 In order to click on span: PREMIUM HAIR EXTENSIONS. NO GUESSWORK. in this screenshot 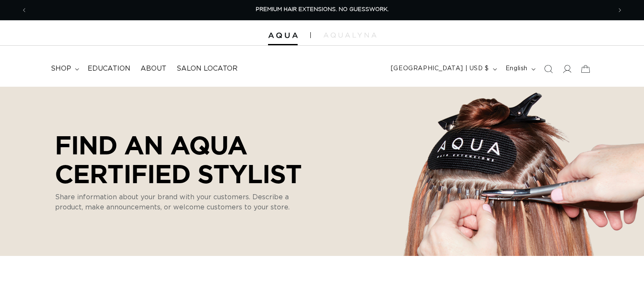, I will do `click(322, 9)`.